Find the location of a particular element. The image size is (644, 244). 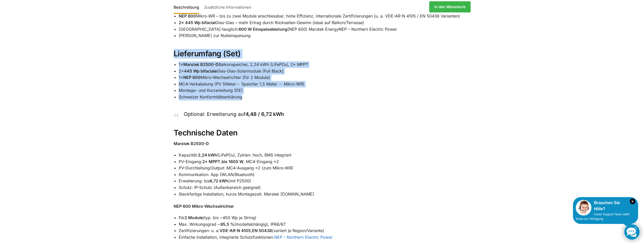

i: Schließen is located at coordinates (632, 202).